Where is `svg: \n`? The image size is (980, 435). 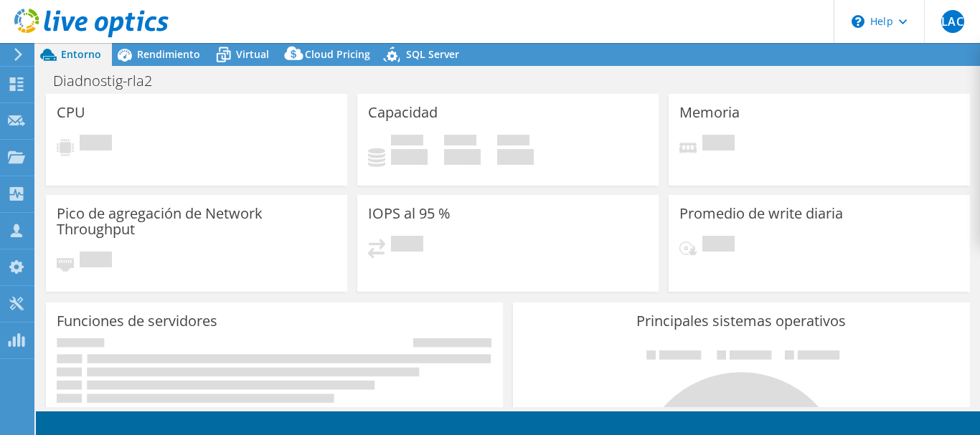 svg: \n is located at coordinates (858, 22).